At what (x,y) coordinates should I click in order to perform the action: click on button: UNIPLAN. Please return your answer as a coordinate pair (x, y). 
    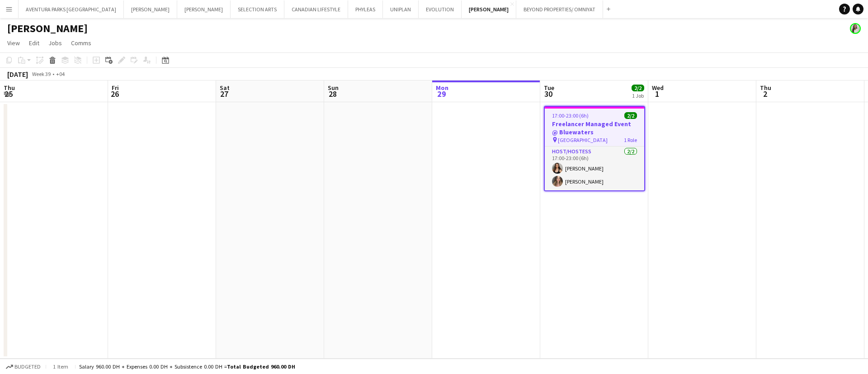
    Looking at the image, I should click on (401, 9).